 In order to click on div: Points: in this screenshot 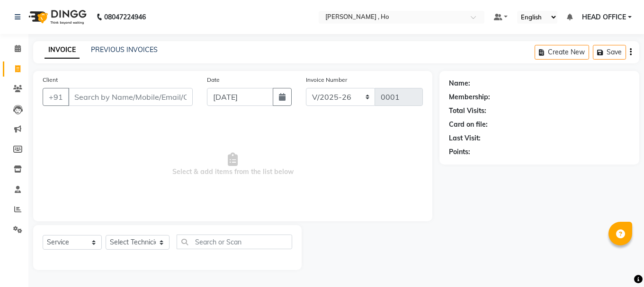, I will do `click(459, 152)`.